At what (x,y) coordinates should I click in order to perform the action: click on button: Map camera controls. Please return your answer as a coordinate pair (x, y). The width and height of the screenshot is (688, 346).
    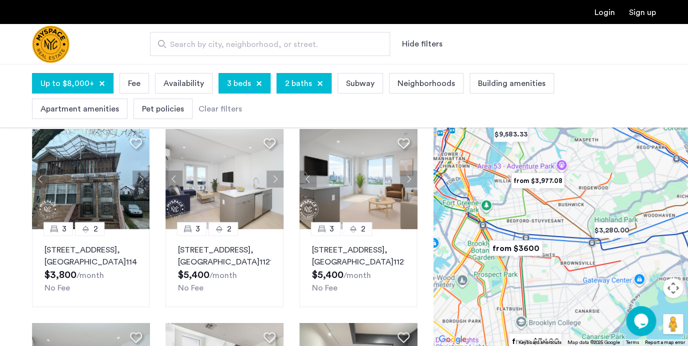
    Looking at the image, I should click on (673, 288).